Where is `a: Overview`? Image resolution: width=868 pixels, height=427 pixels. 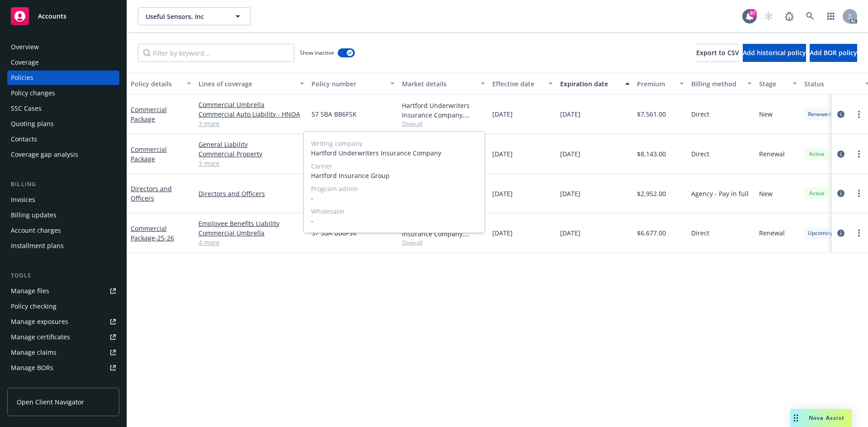 a: Overview is located at coordinates (63, 47).